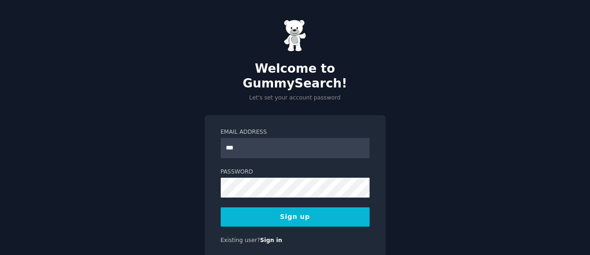  What do you see at coordinates (295, 98) in the screenshot?
I see `p: Let's set your account password` at bounding box center [295, 98].